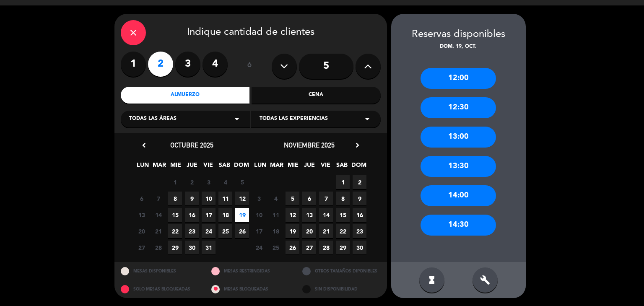 Image resolution: width=644 pixels, height=306 pixels. Describe the element at coordinates (251, 32) in the screenshot. I see `div: Indique cantidad de clientes` at that location.